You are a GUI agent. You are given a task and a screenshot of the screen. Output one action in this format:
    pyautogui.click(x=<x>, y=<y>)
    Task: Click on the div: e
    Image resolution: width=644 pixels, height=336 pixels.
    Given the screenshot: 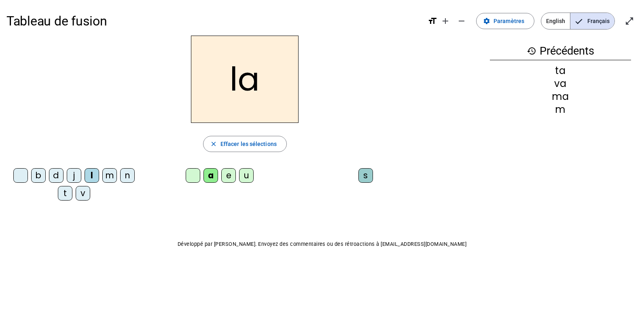 What is the action you would take?
    pyautogui.click(x=228, y=175)
    